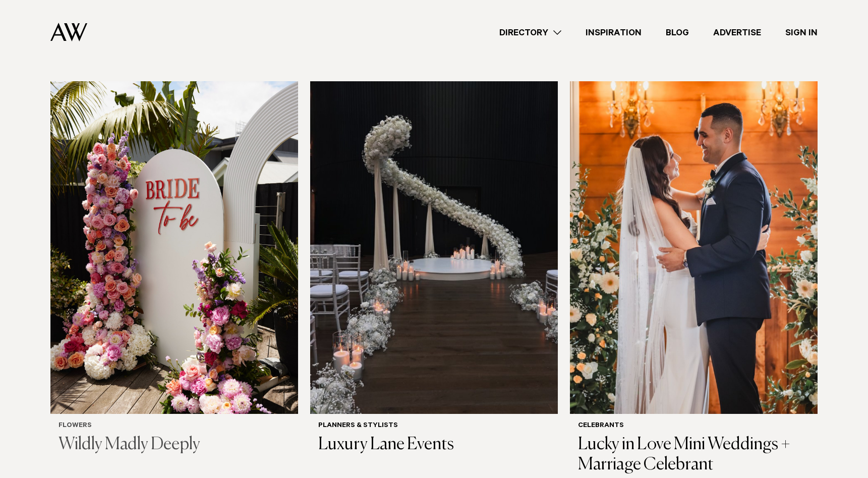 This screenshot has width=868, height=478. Describe the element at coordinates (434, 272) in the screenshot. I see `a: Auckland Weddings Planners & Stylists | Luxury Lane Events Planners & Stylists Luxury Lane Events` at that location.